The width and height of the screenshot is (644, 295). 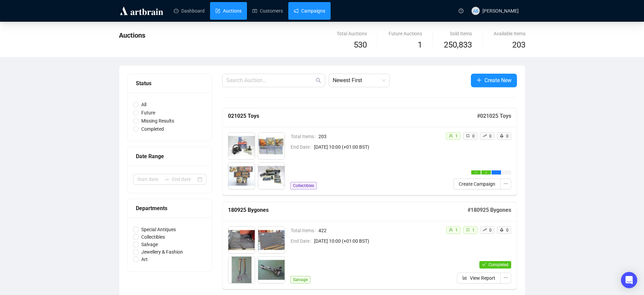 What do you see at coordinates (359, 81) in the screenshot?
I see `span: Newest First` at bounding box center [359, 81].